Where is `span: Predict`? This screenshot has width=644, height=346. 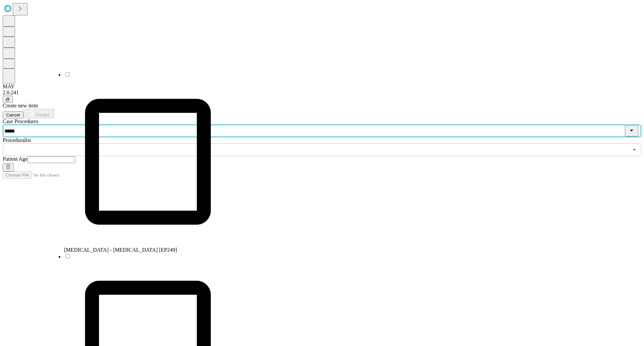 span: Predict is located at coordinates (42, 115).